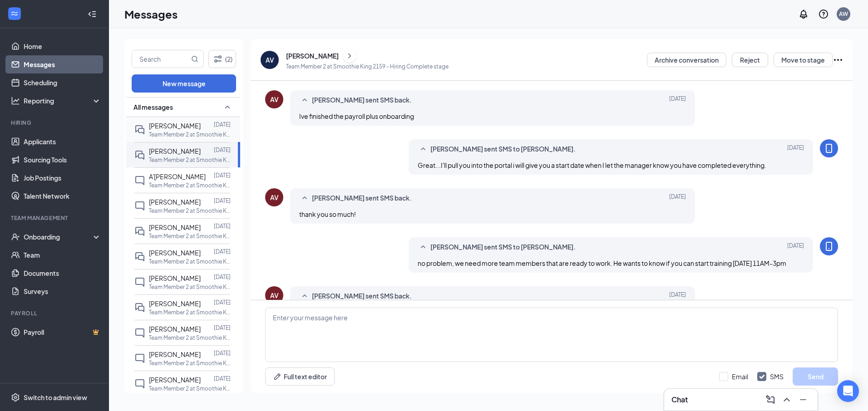 Image resolution: width=868 pixels, height=411 pixels. What do you see at coordinates (62, 291) in the screenshot?
I see `a: Surveys` at bounding box center [62, 291].